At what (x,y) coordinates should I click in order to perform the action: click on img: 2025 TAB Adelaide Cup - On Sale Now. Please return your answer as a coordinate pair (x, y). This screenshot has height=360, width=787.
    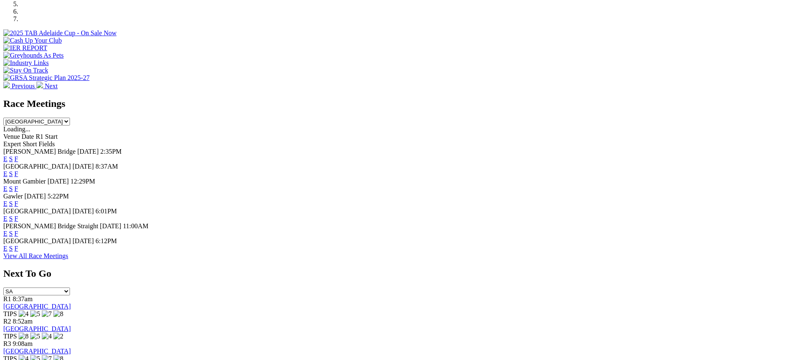
    Looking at the image, I should click on (60, 33).